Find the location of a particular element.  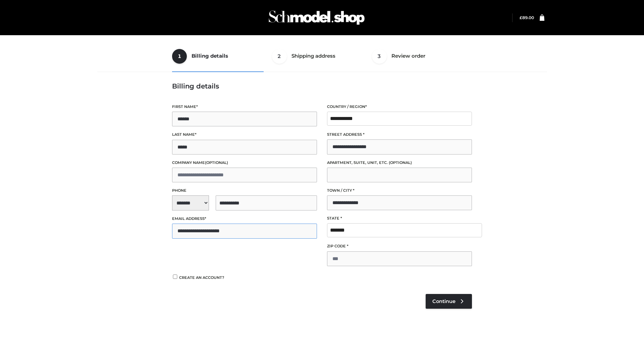

a: Continue is located at coordinates (449, 301).